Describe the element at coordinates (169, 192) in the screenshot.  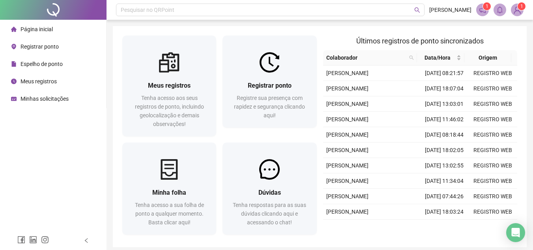
I see `span: Minha folha` at that location.